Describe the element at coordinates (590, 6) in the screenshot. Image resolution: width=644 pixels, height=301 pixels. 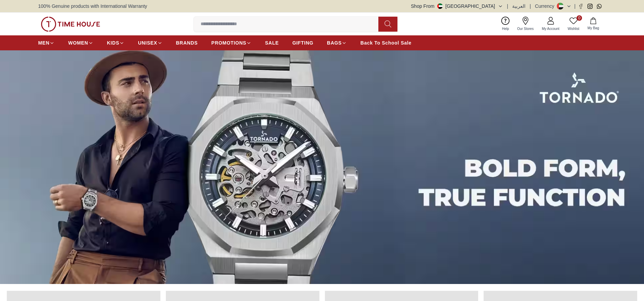
I see `a: Instagram` at that location.